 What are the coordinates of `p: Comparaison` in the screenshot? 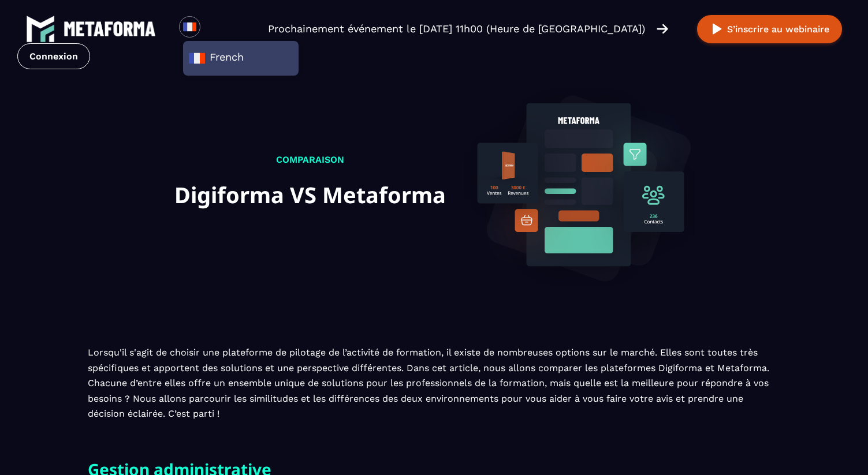 It's located at (310, 160).